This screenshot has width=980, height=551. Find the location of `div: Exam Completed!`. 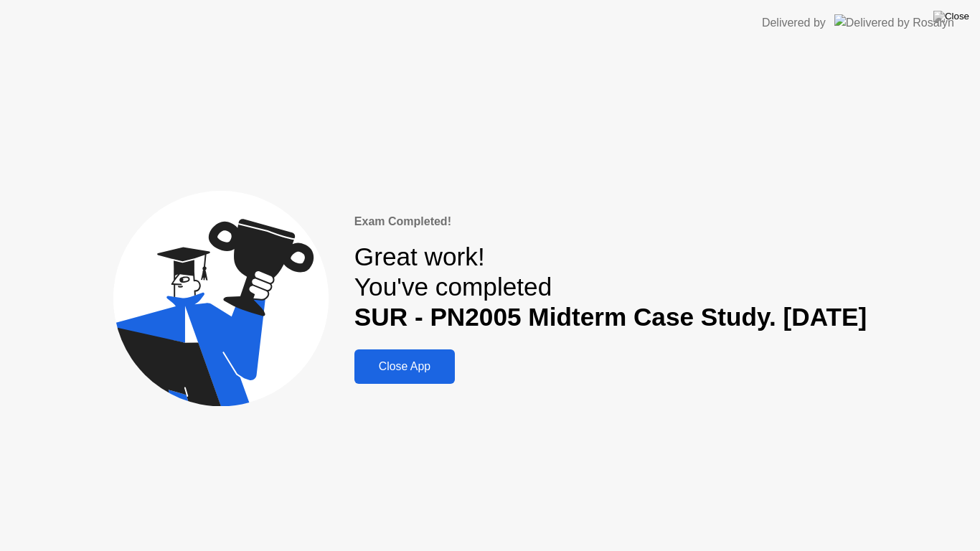

div: Exam Completed! is located at coordinates (610, 222).